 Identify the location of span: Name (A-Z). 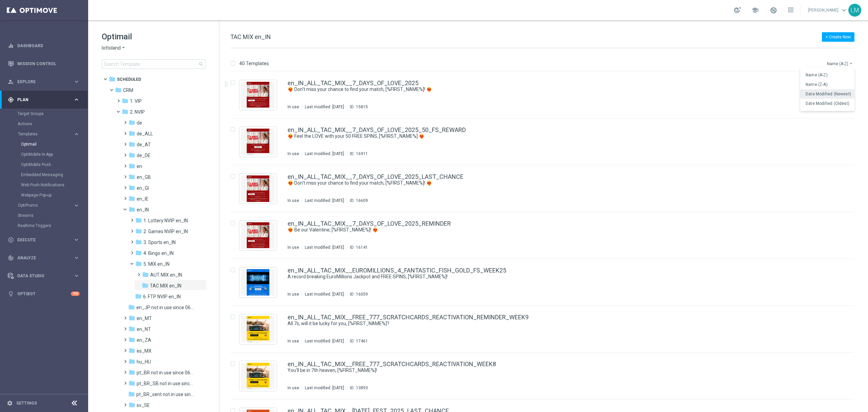
(817, 75).